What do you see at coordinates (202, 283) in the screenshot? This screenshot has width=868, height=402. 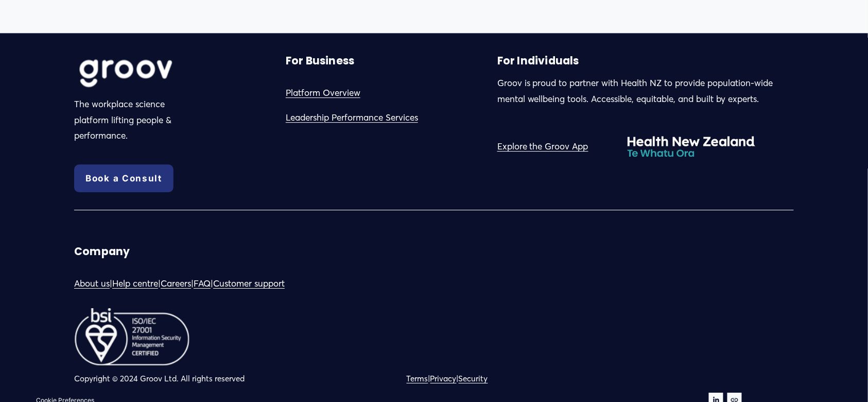 I see `a: FAQ` at bounding box center [202, 283].